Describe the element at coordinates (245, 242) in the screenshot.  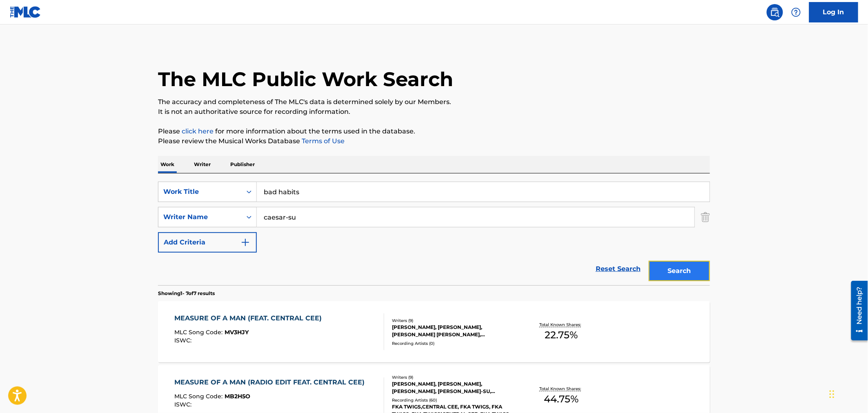
I see `img: 9d2ae6d4665cec9f34b9.svg` at that location.